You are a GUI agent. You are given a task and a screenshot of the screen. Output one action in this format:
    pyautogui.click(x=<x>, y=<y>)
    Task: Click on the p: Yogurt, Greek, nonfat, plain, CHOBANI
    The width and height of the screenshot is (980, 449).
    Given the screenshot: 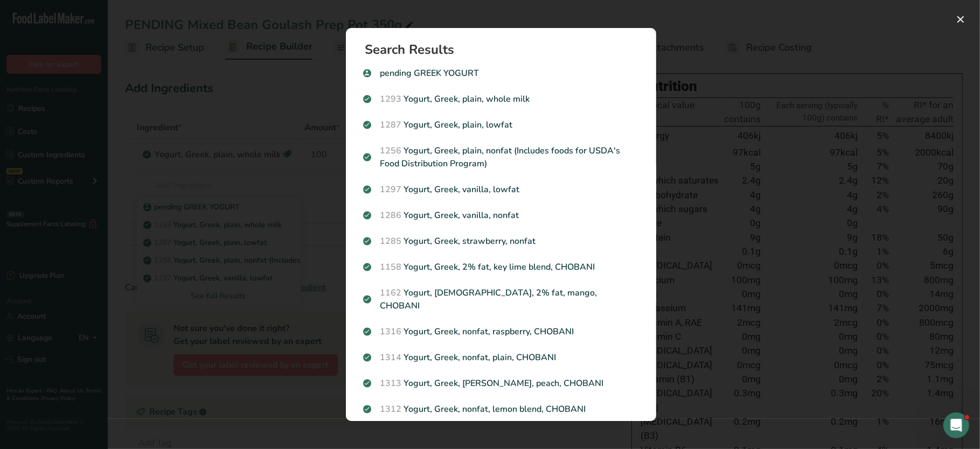 What is the action you would take?
    pyautogui.click(x=501, y=357)
    